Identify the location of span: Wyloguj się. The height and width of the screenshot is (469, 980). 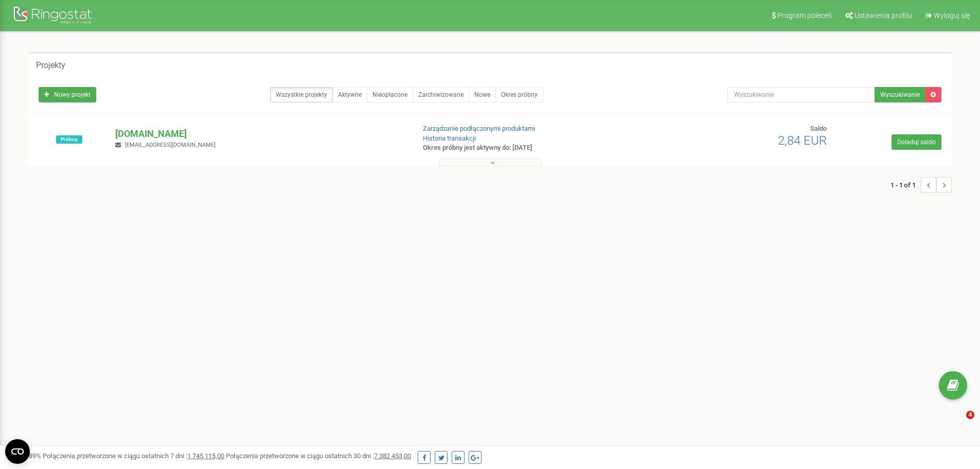
(952, 16).